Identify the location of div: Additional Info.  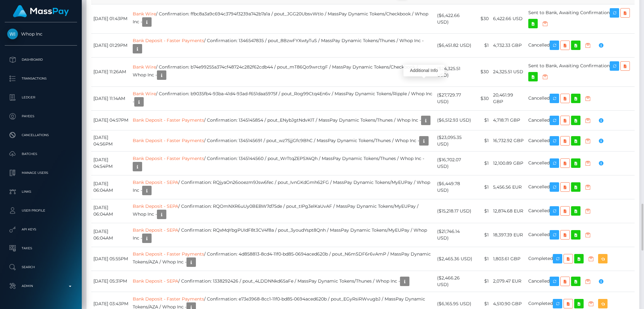
(424, 71).